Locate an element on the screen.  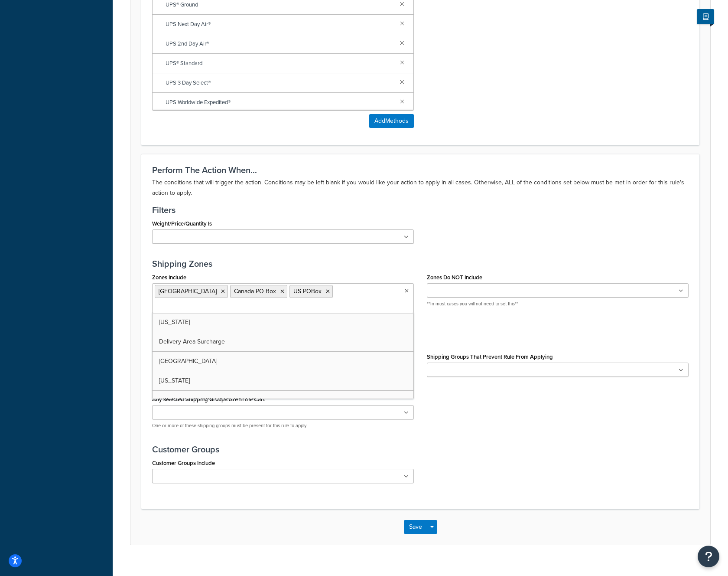
a: Delivery Area Surcharge is located at coordinates (283, 342).